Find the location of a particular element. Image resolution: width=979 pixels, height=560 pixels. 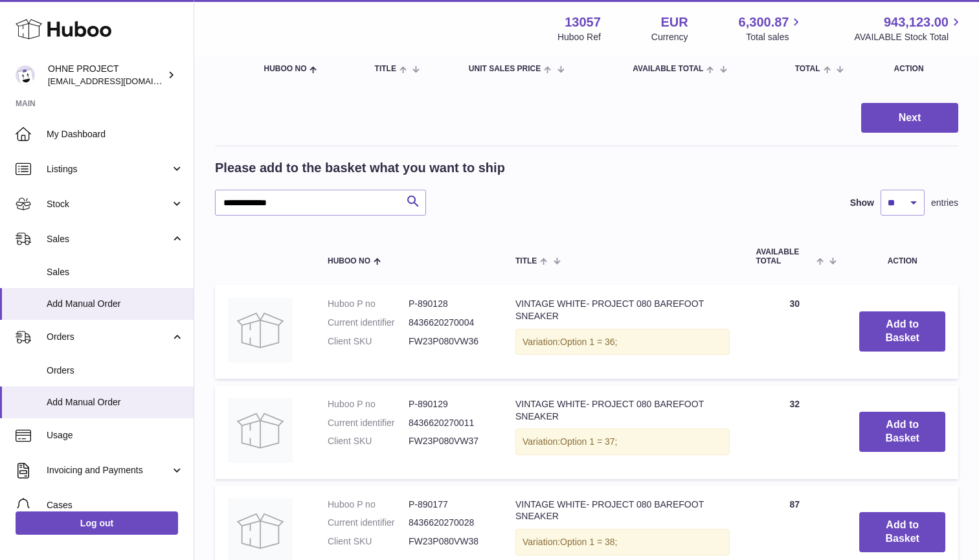

dd: 8436620270028 is located at coordinates (448, 523).